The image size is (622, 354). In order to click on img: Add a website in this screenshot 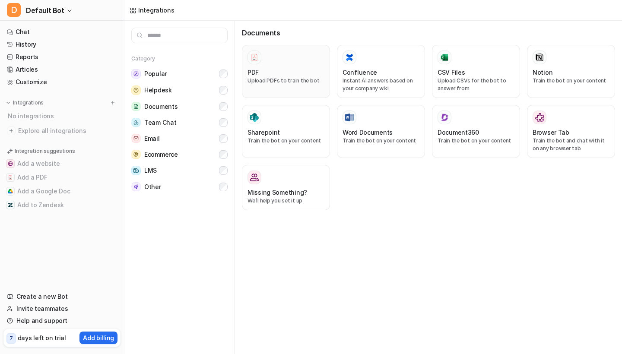, I will do `click(10, 164)`.